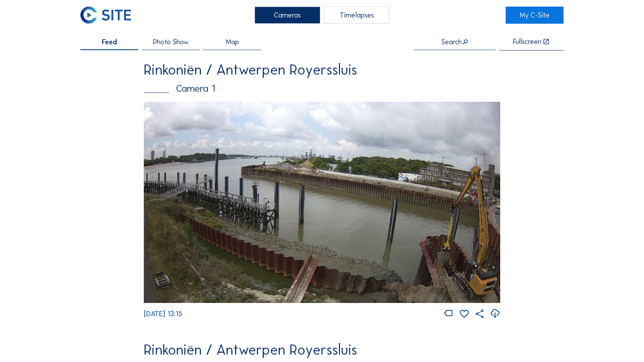 This screenshot has width=644, height=362. Describe the element at coordinates (171, 42) in the screenshot. I see `span: Photo Show` at that location.